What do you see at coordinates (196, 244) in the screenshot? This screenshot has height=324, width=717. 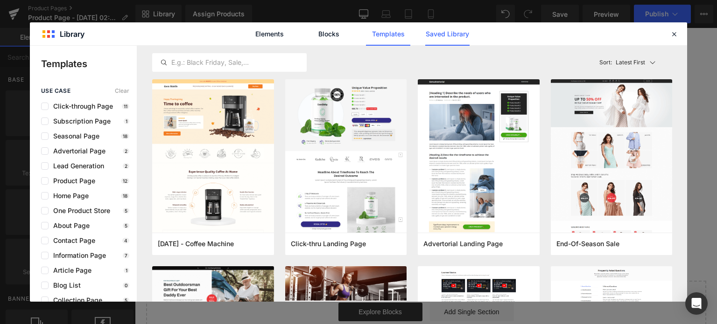 I see `span: Thanksgiving - Coffee Machine` at bounding box center [196, 244].